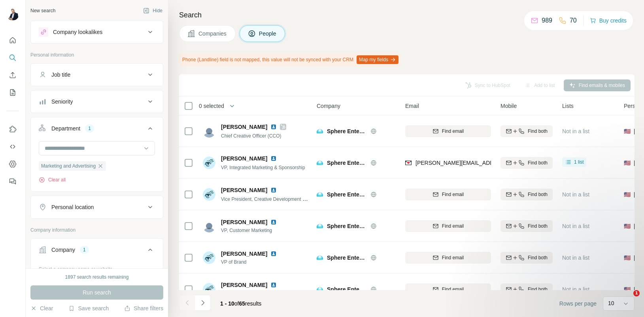 This screenshot has height=317, width=644. Describe the element at coordinates (97, 32) in the screenshot. I see `button: Company lookalikes` at that location.